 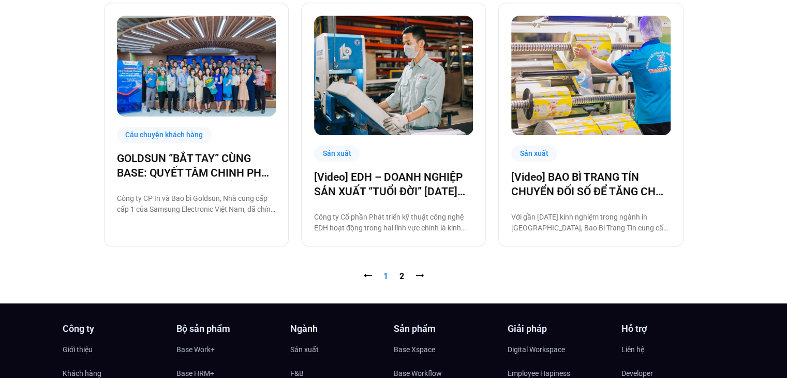 What do you see at coordinates (393, 222) in the screenshot?
I see `p: Công ty Cổ phần Phát triển kỹ thuật công nghệ EDH hoạt động trong hai lĩnh vực chính là kinh doan...` at bounding box center [393, 222].